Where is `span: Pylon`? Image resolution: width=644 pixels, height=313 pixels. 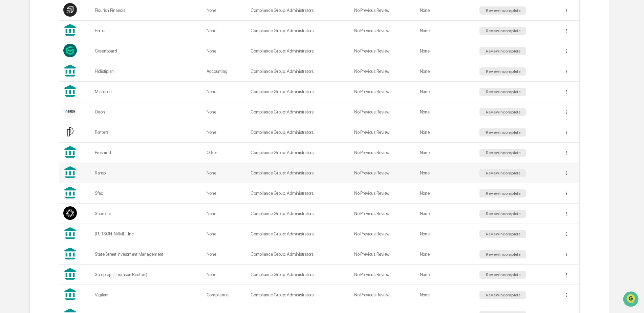 span: Pylon is located at coordinates (74, 170).